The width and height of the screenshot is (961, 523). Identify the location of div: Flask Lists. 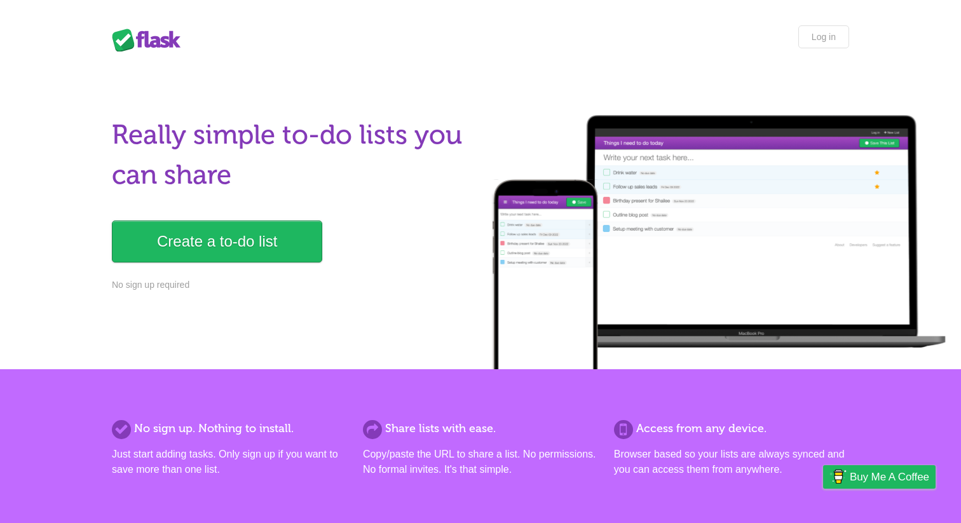
(150, 40).